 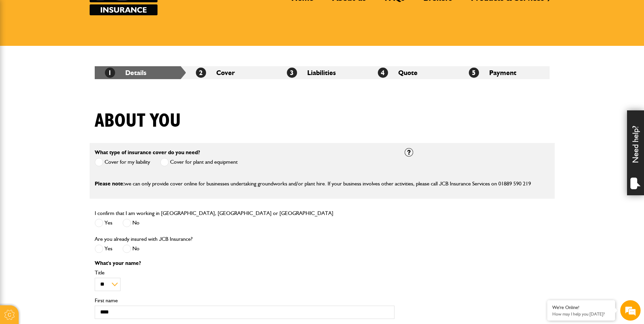 I want to click on li: Payment, so click(x=504, y=72).